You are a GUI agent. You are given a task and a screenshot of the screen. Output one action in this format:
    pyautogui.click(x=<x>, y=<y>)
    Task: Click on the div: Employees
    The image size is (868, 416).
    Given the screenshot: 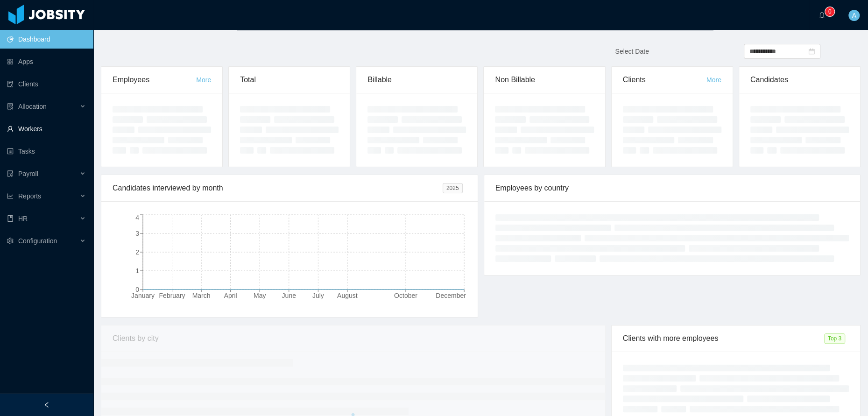 What is the action you would take?
    pyautogui.click(x=154, y=80)
    